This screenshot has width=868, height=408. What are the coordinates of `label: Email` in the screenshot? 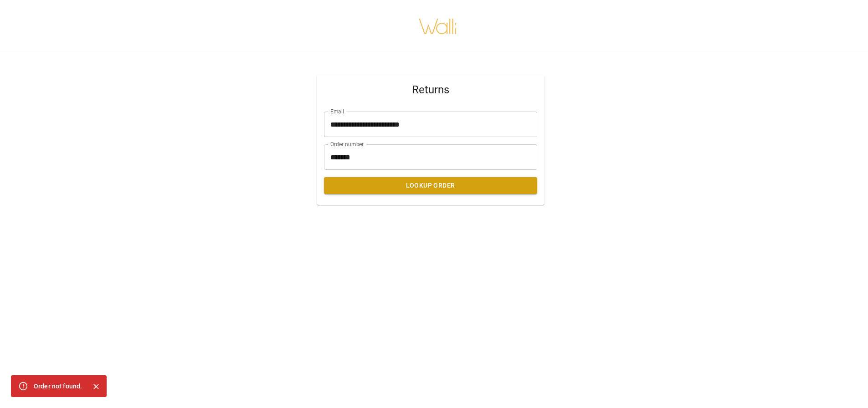 It's located at (337, 111).